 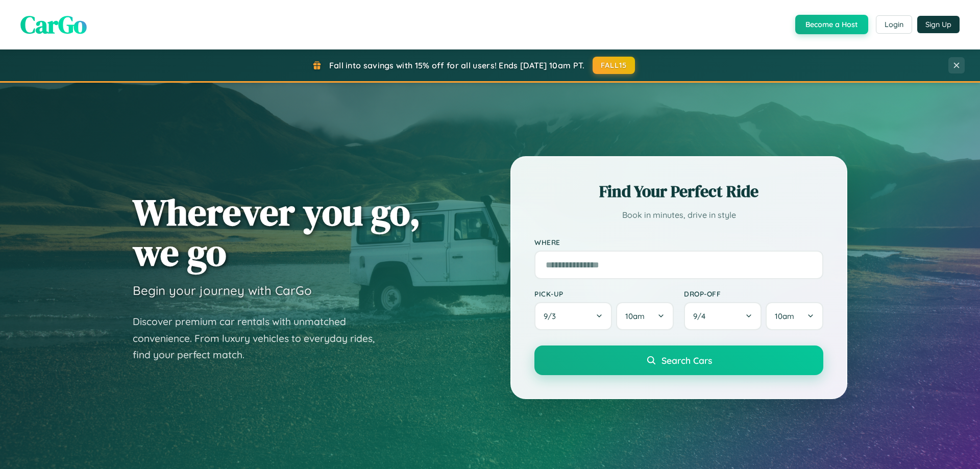 What do you see at coordinates (687, 360) in the screenshot?
I see `span: Search Cars` at bounding box center [687, 360].